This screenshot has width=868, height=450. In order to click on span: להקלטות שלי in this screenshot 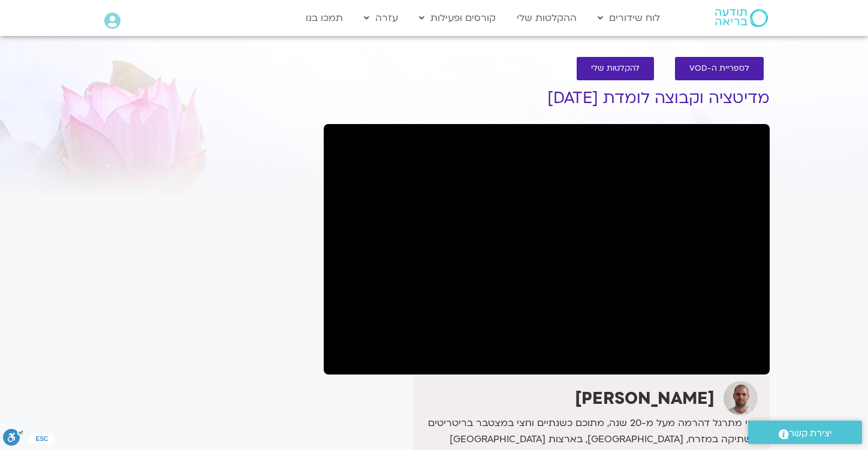, I will do `click(615, 69)`.